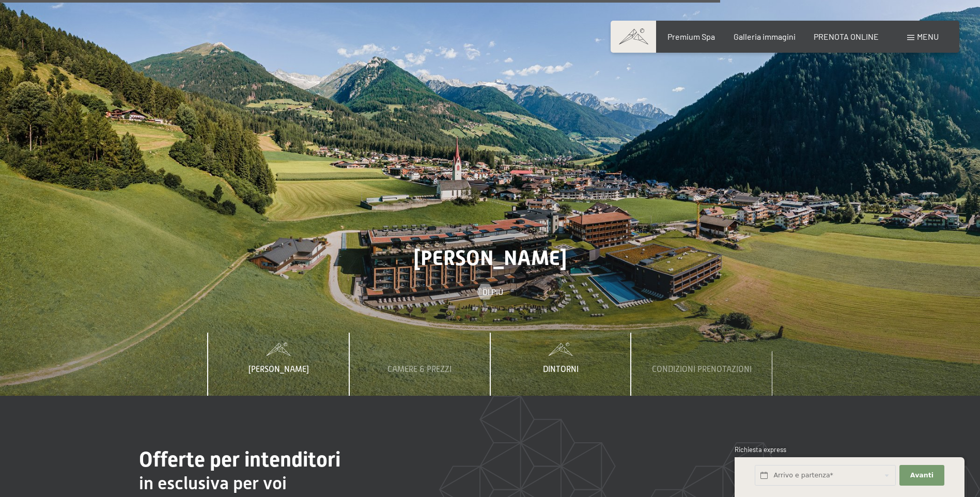 The height and width of the screenshot is (497, 980). Describe the element at coordinates (922, 476) in the screenshot. I see `span: Avanti` at that location.